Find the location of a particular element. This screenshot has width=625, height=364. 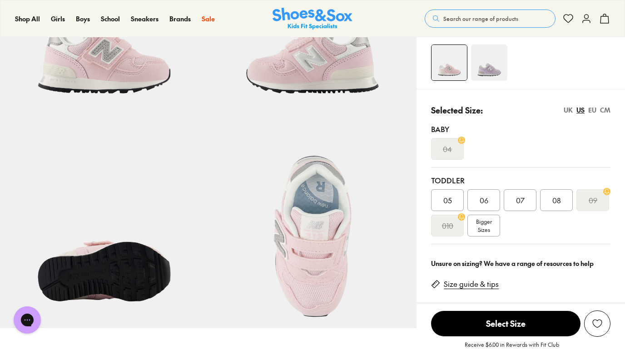

a: Boys is located at coordinates (83, 18).